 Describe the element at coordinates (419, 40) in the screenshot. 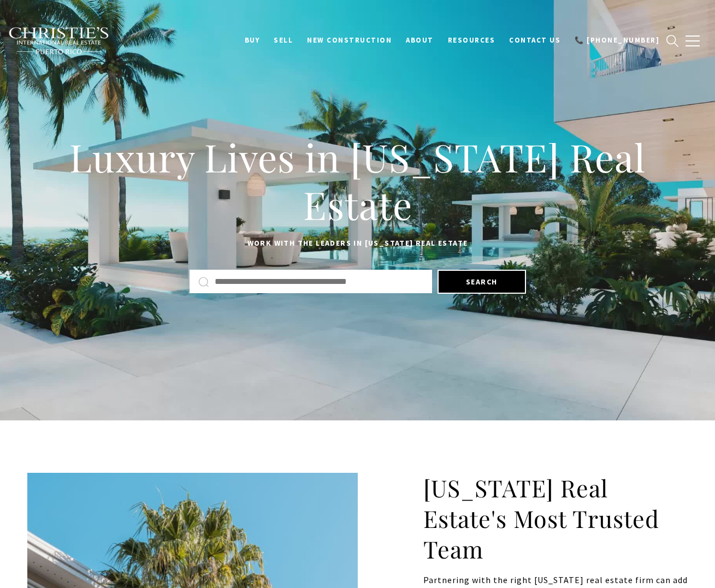

I see `a: About` at that location.